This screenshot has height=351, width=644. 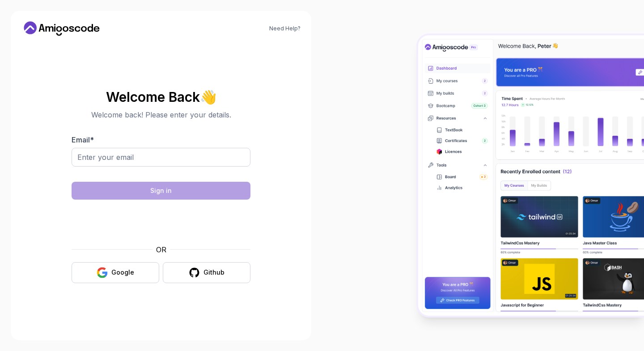 What do you see at coordinates (122, 273) in the screenshot?
I see `div: Google` at bounding box center [122, 273].